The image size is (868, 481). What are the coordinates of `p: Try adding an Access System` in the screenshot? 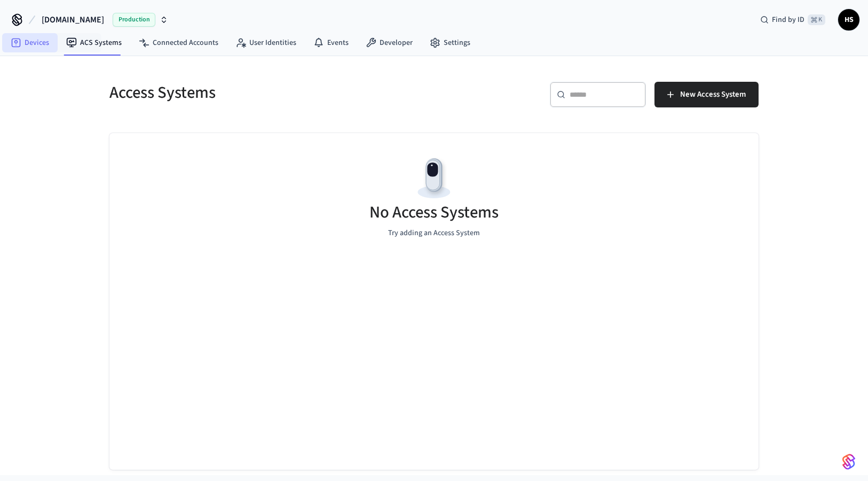 It's located at (434, 233).